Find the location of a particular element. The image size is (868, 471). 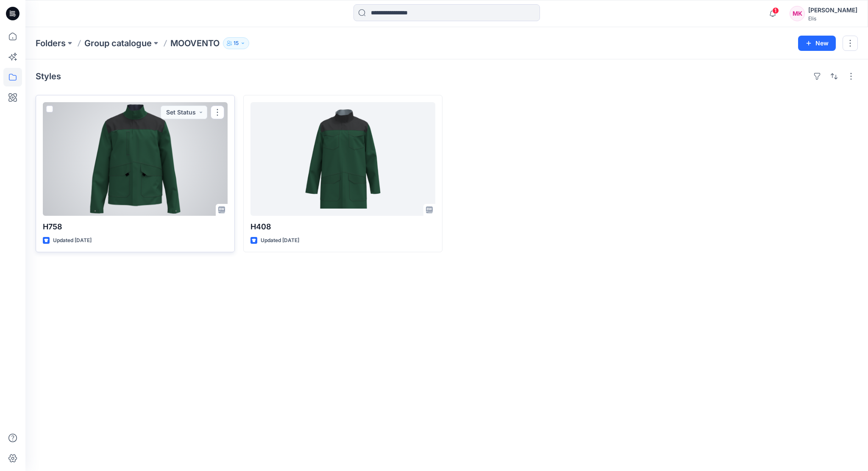

a: H758 is located at coordinates (135, 159).